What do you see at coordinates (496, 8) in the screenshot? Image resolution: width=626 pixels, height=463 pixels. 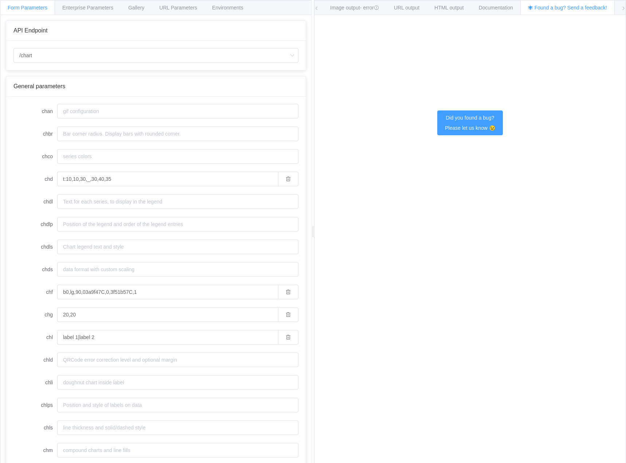 I see `span: Documentation` at bounding box center [496, 8].